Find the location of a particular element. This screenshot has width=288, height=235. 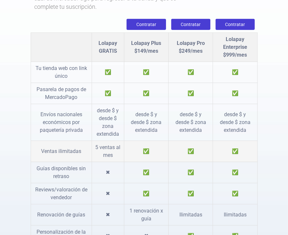

td: Ventas ilimitadas is located at coordinates (61, 151).